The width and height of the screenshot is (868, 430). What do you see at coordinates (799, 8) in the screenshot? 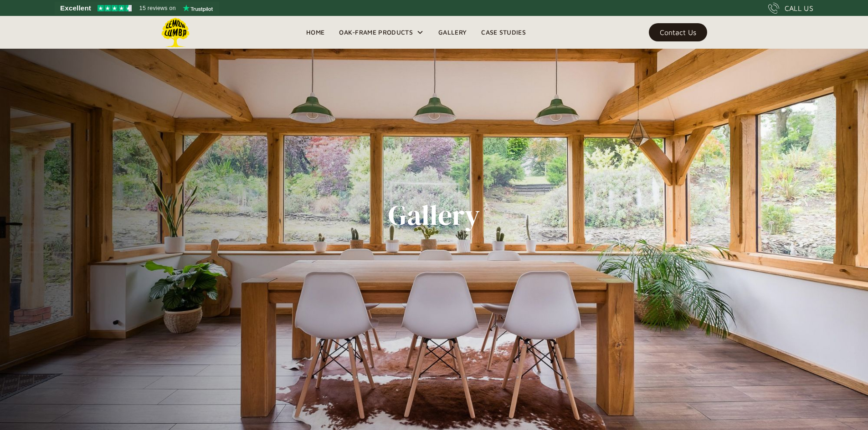
I see `div: CALL US` at bounding box center [799, 8].